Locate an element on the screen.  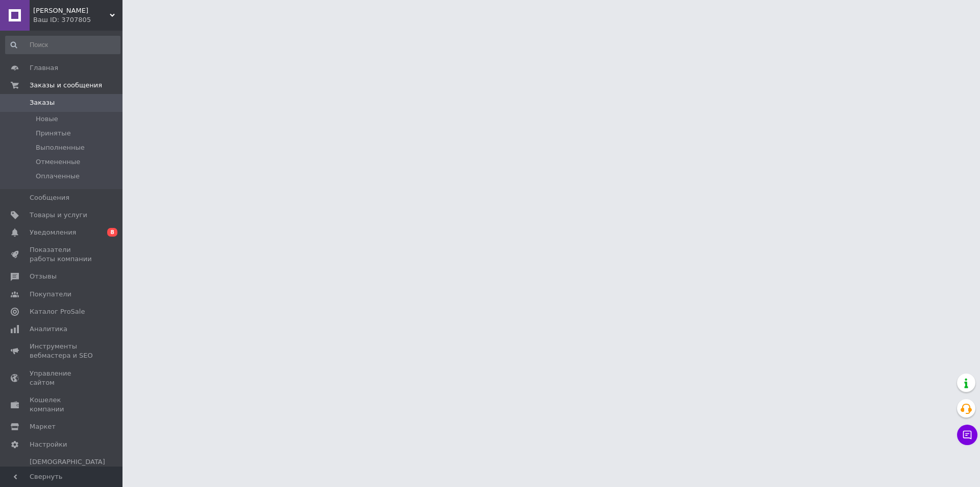
div: Ваш ID: 3707805 is located at coordinates (77, 20).